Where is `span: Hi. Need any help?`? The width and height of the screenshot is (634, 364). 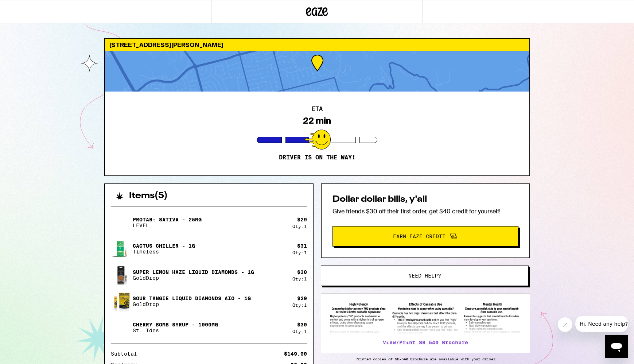
span: Hi. Need any help? is located at coordinates (28, 8).